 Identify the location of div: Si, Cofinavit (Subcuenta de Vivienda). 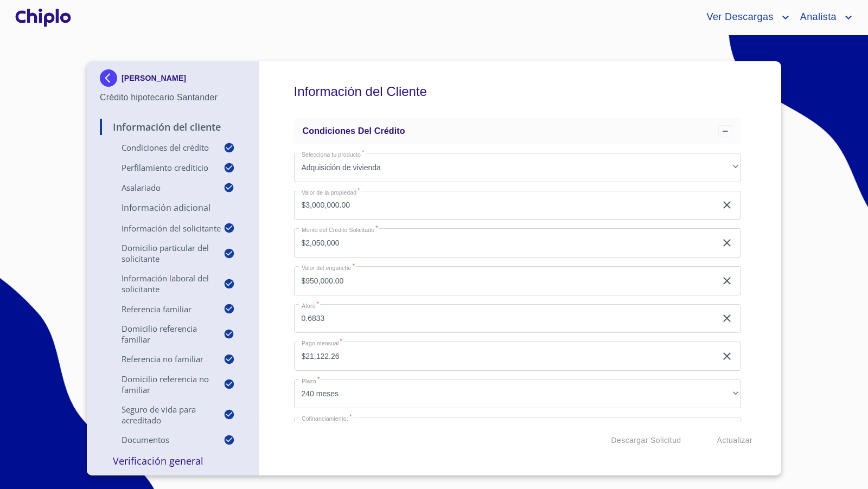
(518, 432).